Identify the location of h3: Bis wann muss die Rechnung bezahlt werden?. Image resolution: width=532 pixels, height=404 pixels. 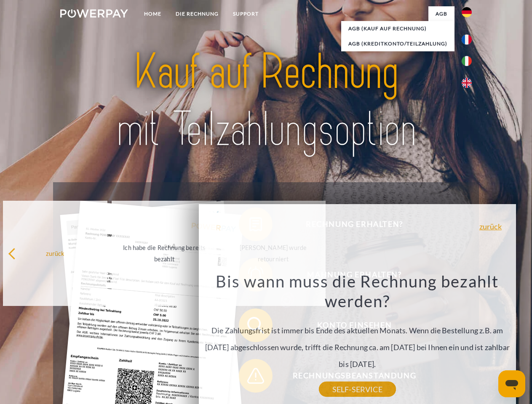
(357, 291).